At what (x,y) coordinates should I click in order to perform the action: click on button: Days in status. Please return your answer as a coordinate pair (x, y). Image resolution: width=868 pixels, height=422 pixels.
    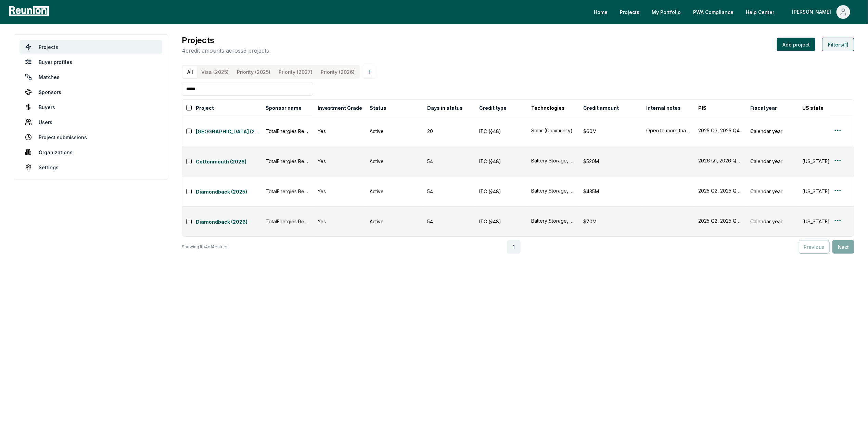
    Looking at the image, I should click on (445, 108).